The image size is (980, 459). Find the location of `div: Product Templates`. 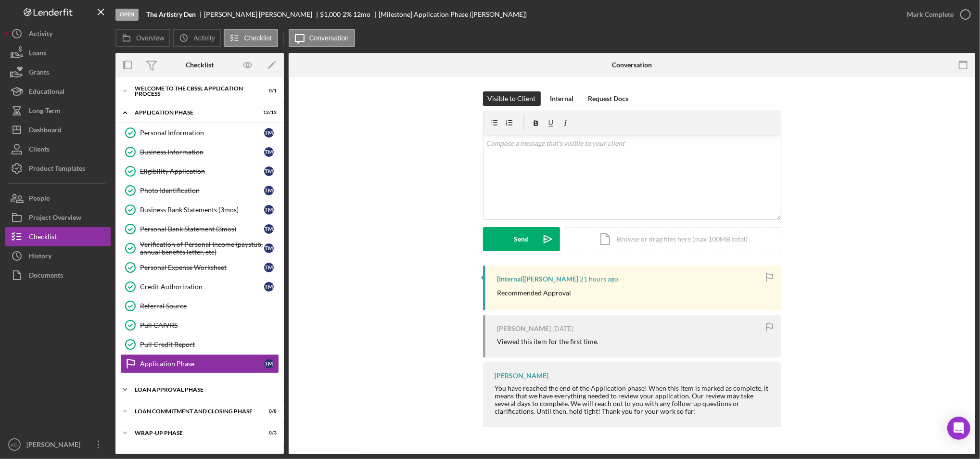

div: Product Templates is located at coordinates (57, 169).